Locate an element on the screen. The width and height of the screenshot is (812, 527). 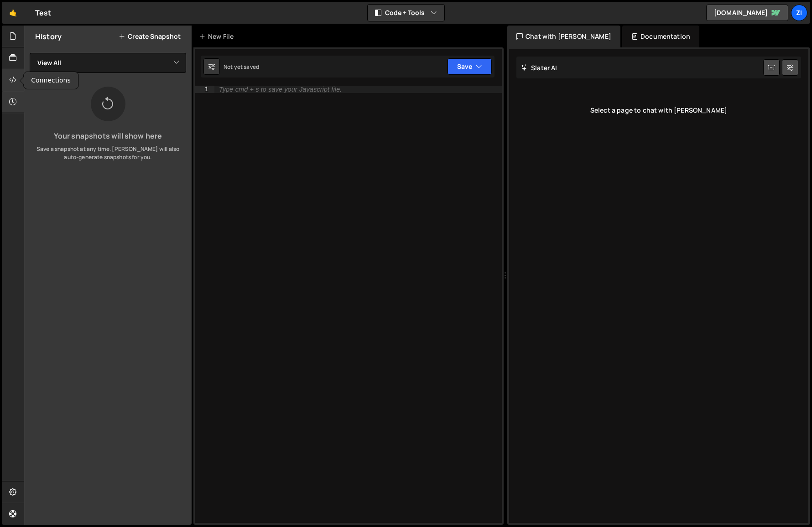
h2: Slater AI is located at coordinates (539, 67).